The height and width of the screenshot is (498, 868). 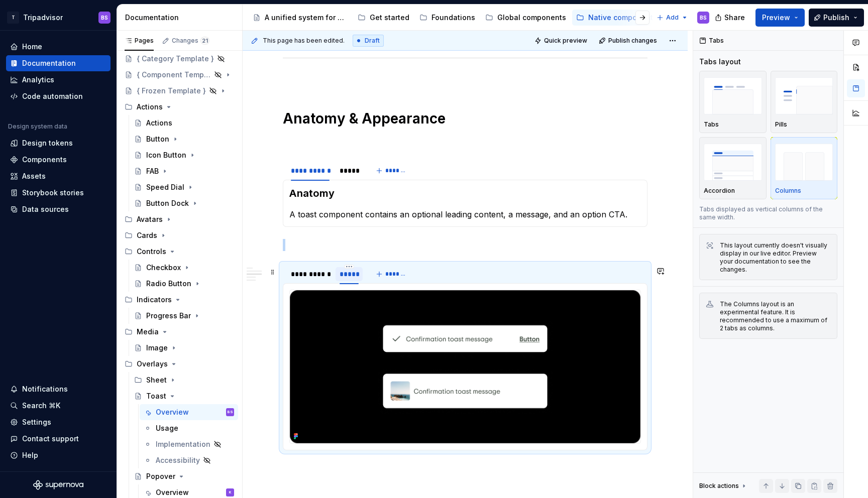 What do you see at coordinates (58, 485) in the screenshot?
I see `a: Supernova Logo` at bounding box center [58, 485].